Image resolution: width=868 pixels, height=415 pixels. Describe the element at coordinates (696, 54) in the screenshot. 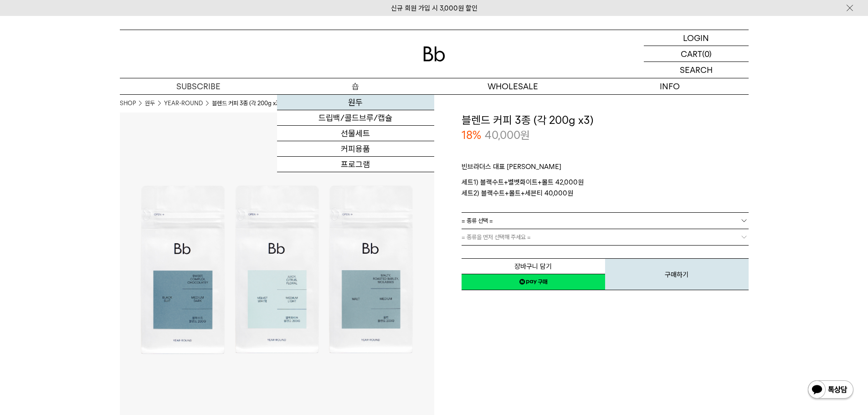

I see `a: CART (0)` at that location.